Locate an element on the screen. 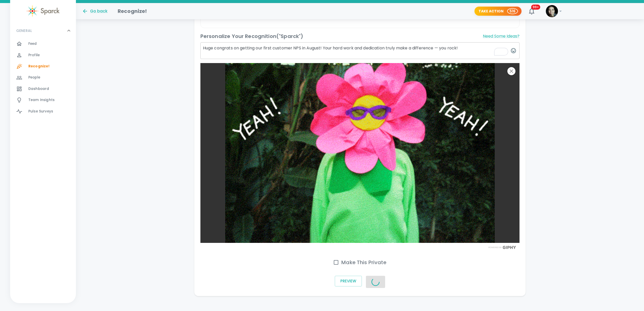 The height and width of the screenshot is (311, 644). div: Recognize! is located at coordinates (43, 67).